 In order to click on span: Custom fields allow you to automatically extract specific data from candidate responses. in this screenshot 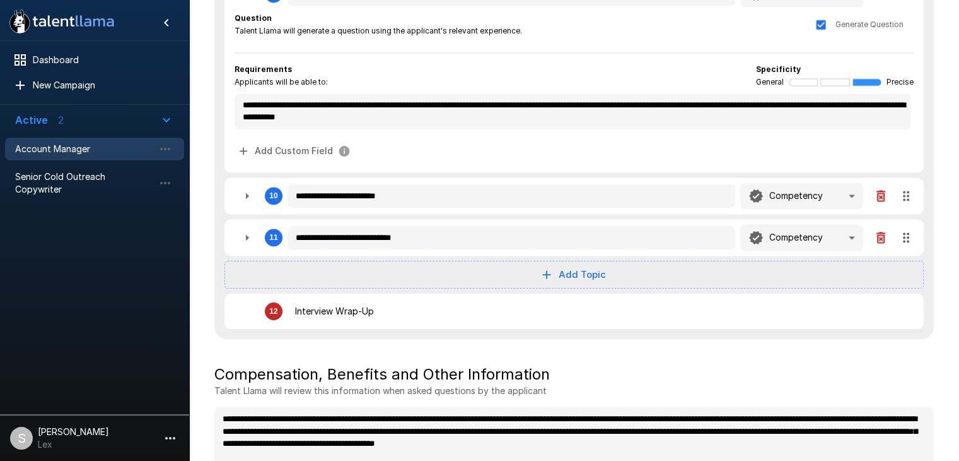, I will do `click(295, 151)`.